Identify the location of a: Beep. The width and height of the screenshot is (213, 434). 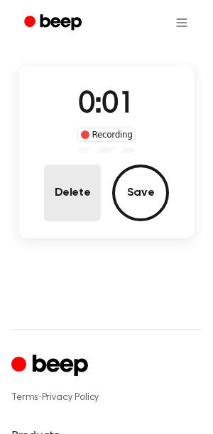
(54, 23).